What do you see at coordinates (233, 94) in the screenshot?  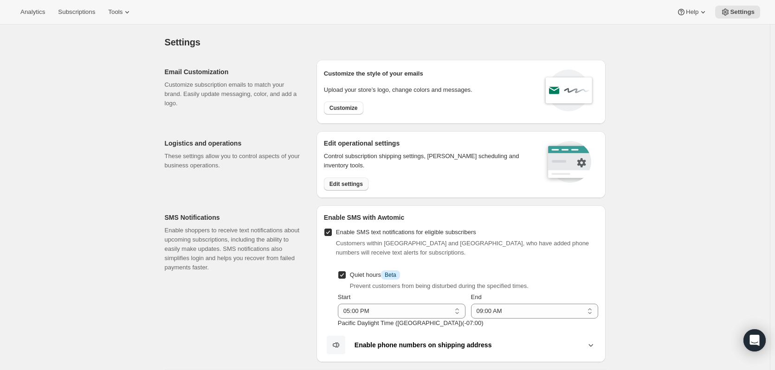 I see `p: Customize subscription emails to match your brand. Easily update messaging, color, and add a logo.` at bounding box center [233, 94].